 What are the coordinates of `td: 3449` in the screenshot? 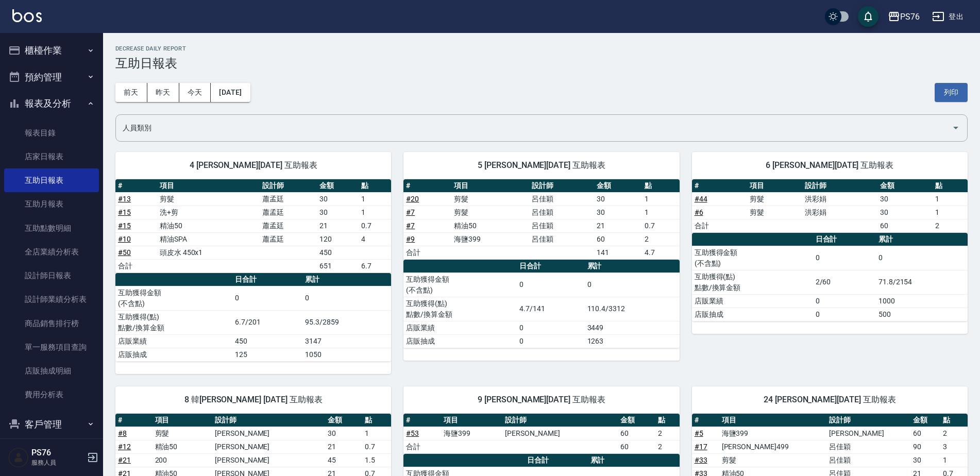 It's located at (632, 328).